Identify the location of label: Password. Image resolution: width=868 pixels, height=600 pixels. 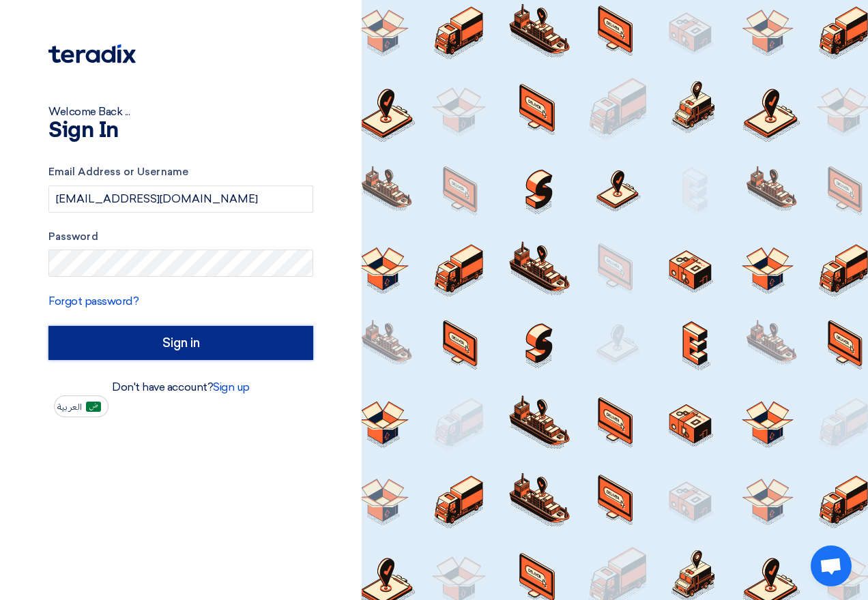
(181, 237).